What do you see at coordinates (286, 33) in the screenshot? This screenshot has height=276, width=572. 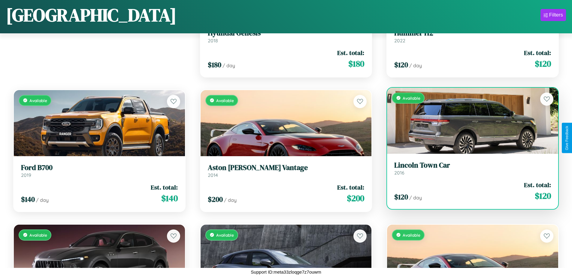 I see `h3: Hyundai Genesis` at bounding box center [286, 33].